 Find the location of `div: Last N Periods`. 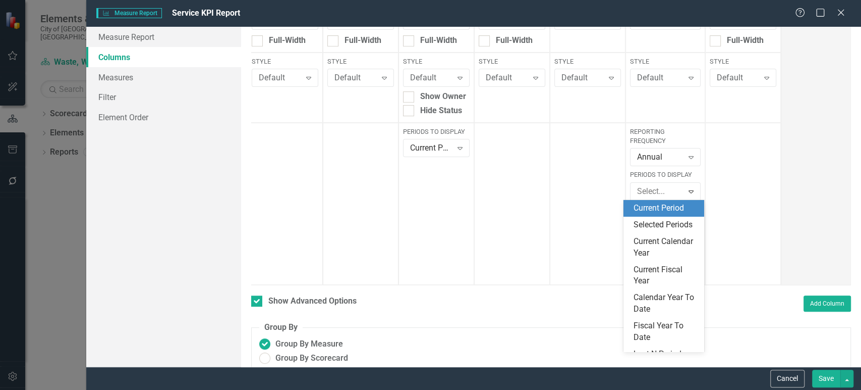

div: Last N Periods is located at coordinates (666, 354).